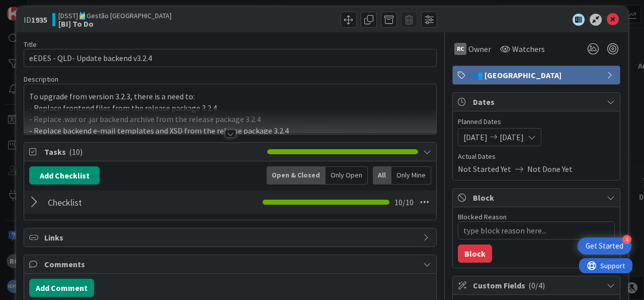  I want to click on span: Links, so click(231, 238).